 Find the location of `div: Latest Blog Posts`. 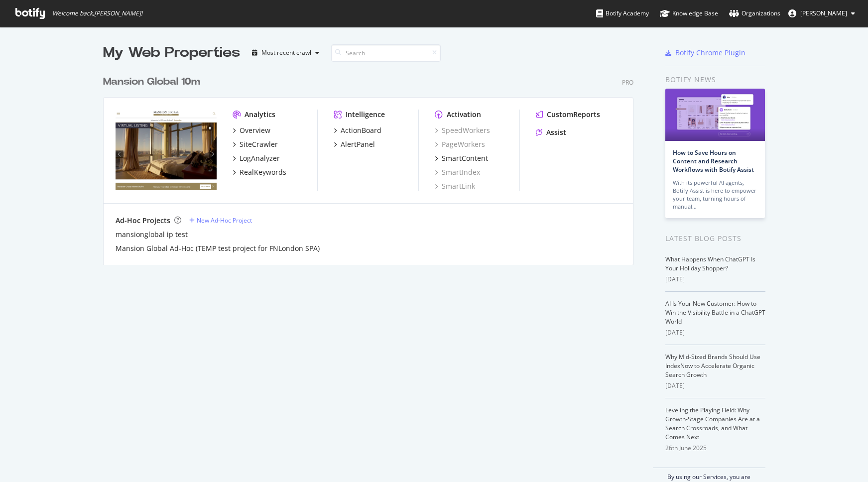

div: Latest Blog Posts is located at coordinates (715, 238).